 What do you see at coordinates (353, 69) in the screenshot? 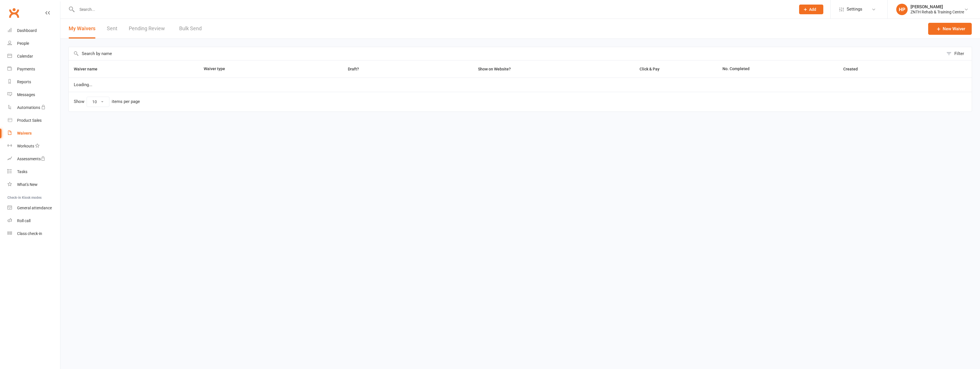
I see `span: Draft?` at bounding box center [353, 69].